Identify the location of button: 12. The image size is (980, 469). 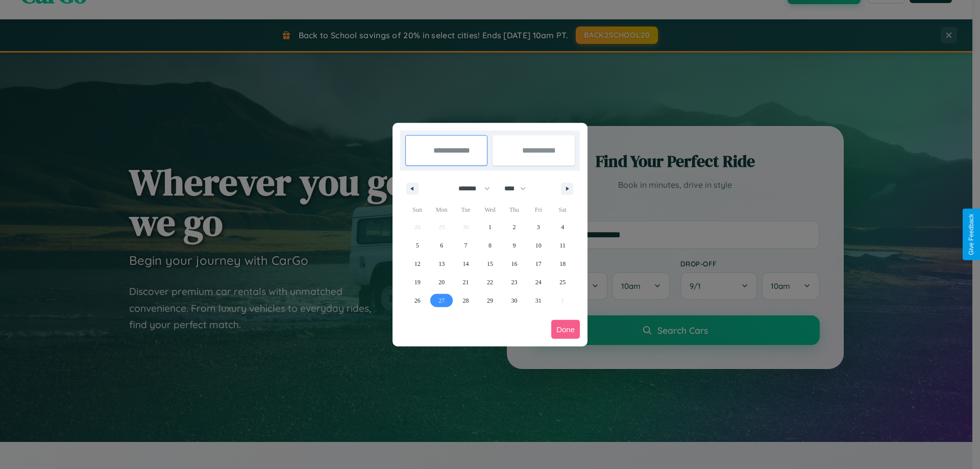
(417, 264).